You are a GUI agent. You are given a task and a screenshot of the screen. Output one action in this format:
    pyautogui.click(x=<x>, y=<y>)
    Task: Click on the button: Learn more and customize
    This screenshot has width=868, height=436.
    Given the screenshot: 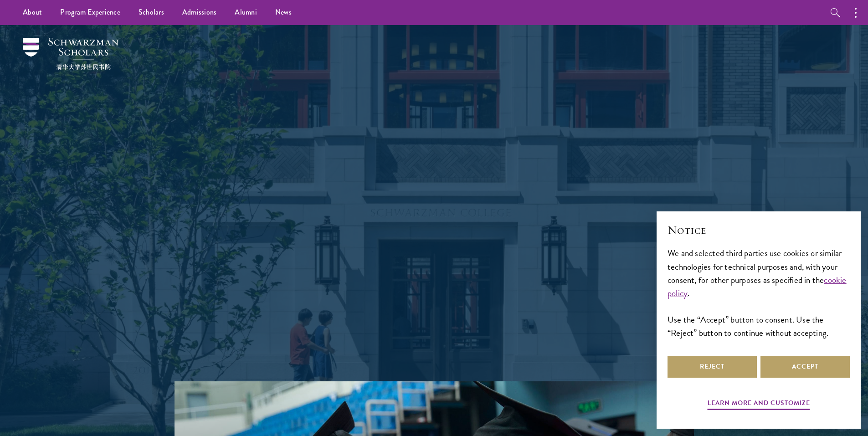 What is the action you would take?
    pyautogui.click(x=759, y=404)
    